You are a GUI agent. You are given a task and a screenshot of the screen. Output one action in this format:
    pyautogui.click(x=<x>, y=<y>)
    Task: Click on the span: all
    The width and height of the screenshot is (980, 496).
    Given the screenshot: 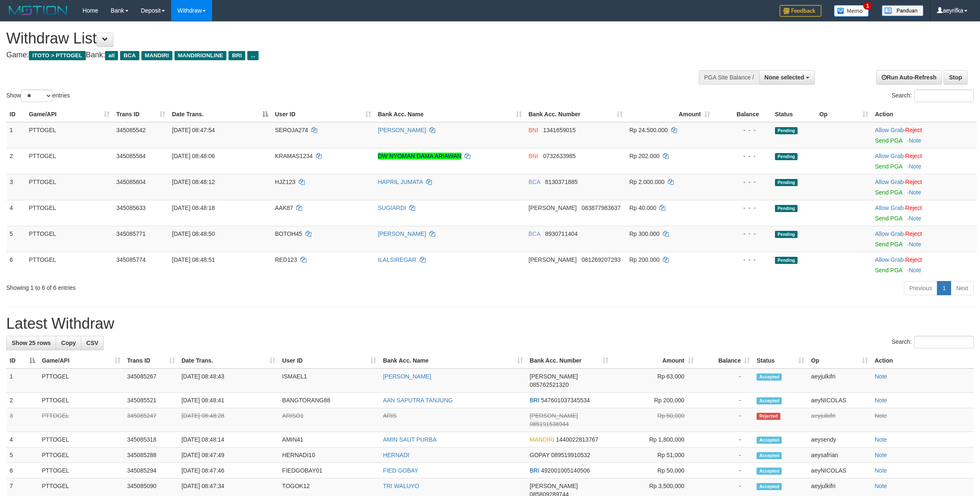 What is the action you would take?
    pyautogui.click(x=112, y=56)
    